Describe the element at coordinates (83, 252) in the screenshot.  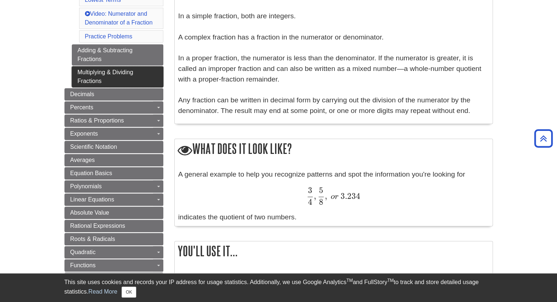
I see `span: Quadratic` at that location.